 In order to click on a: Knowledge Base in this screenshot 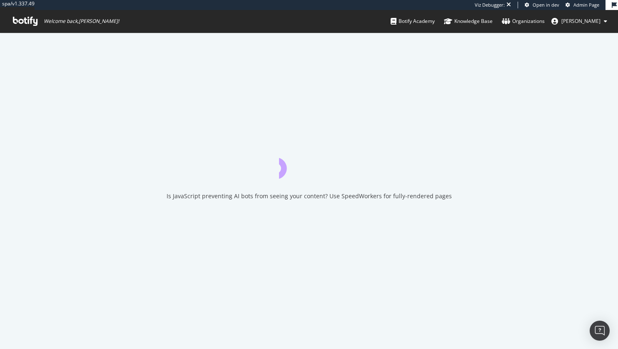, I will do `click(468, 21)`.